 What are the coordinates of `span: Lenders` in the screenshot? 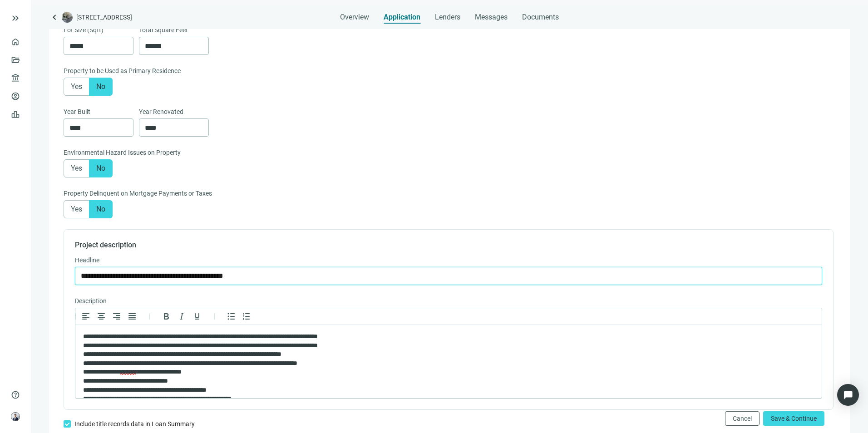 It's located at (448, 17).